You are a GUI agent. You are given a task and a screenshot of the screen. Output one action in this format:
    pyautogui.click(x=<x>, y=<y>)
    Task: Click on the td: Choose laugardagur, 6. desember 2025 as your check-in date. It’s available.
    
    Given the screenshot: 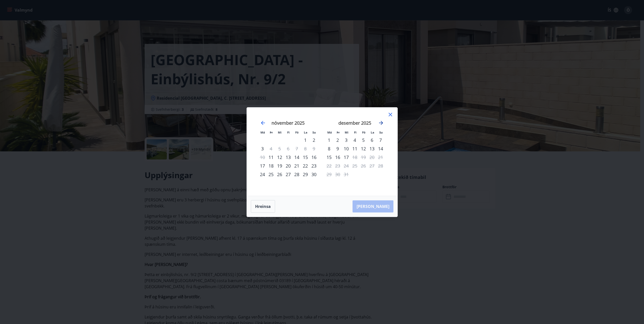 What is the action you would take?
    pyautogui.click(x=372, y=140)
    